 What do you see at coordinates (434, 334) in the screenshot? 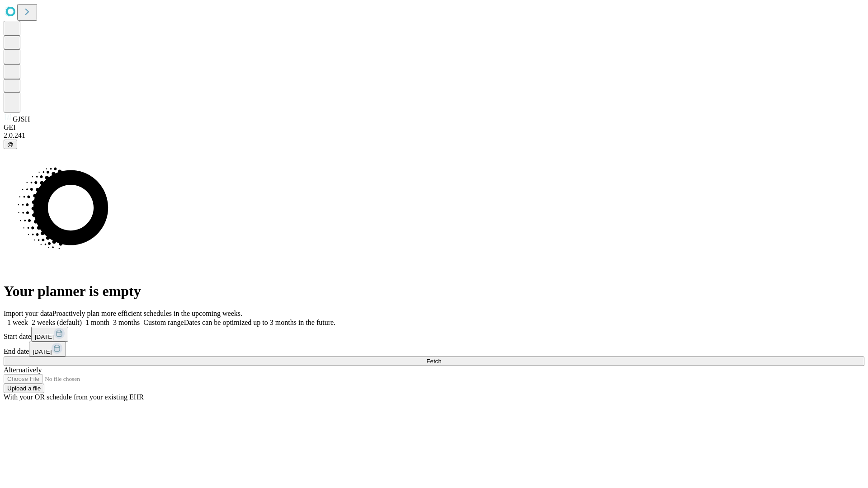
I see `div: Start date` at bounding box center [434, 334].